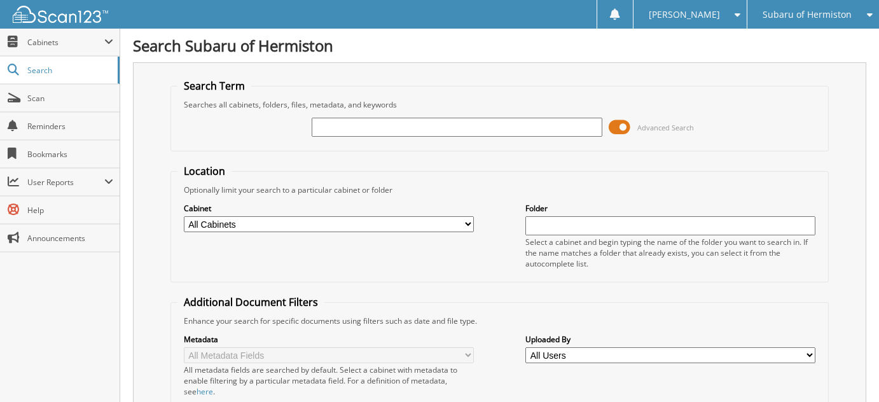 This screenshot has width=879, height=402. I want to click on span: User Reports, so click(65, 182).